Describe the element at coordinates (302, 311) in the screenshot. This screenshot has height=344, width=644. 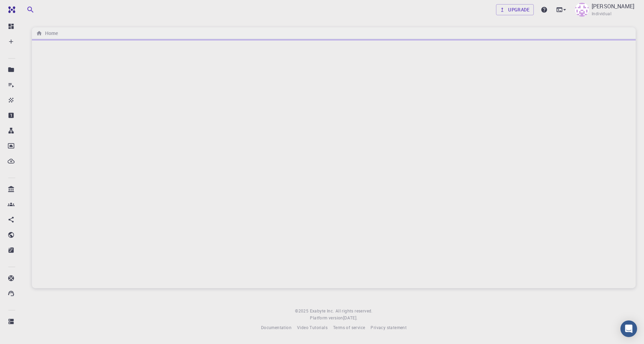
I see `span: © 2025` at that location.